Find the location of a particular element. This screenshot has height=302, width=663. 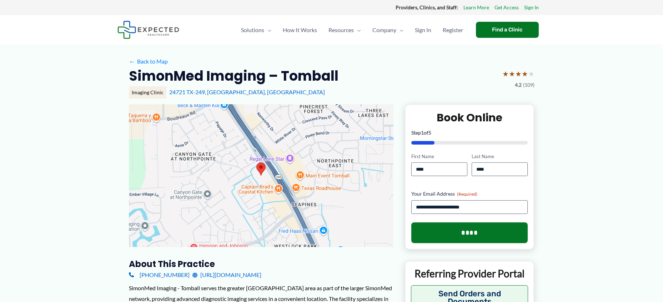

h2: SimonMed Imaging – Tomball is located at coordinates (234, 76).